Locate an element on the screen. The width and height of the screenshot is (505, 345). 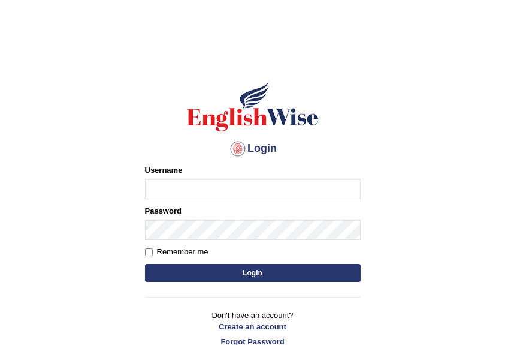
label: Remember me is located at coordinates (177, 252).